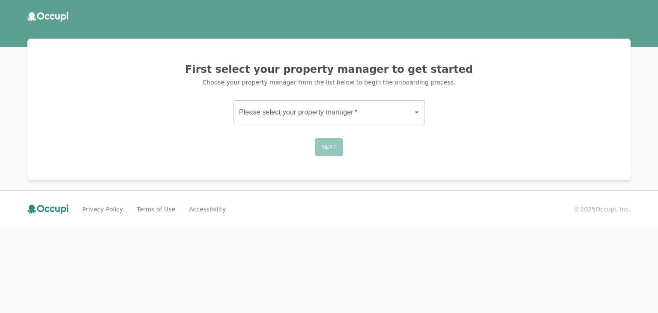 The width and height of the screenshot is (658, 313). I want to click on small: © 2025 Occupi, Inc., so click(602, 209).